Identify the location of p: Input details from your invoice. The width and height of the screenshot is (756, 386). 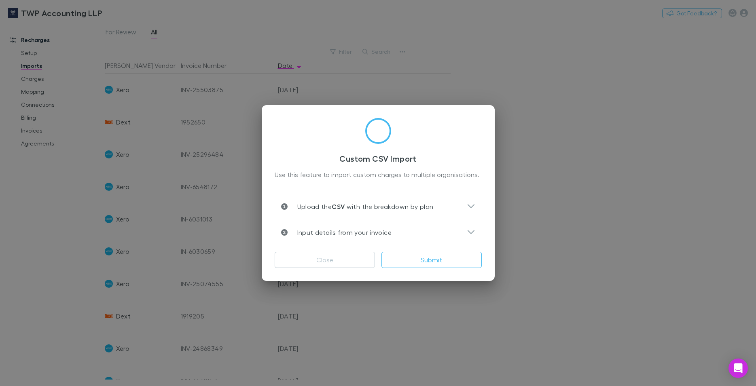
(339, 232).